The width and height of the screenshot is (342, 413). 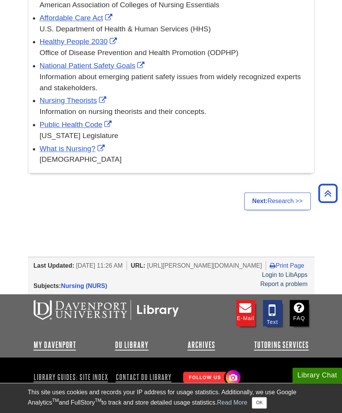 What do you see at coordinates (132, 344) in the screenshot?
I see `a: DU Library` at bounding box center [132, 344].